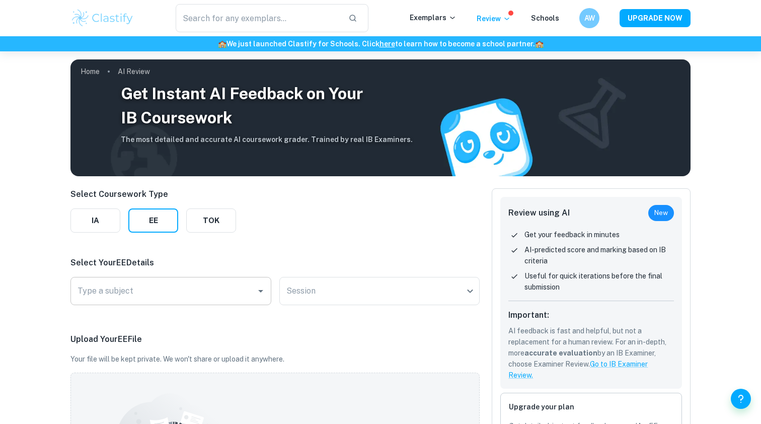 This screenshot has height=424, width=761. Describe the element at coordinates (589, 18) in the screenshot. I see `button: AW` at that location.